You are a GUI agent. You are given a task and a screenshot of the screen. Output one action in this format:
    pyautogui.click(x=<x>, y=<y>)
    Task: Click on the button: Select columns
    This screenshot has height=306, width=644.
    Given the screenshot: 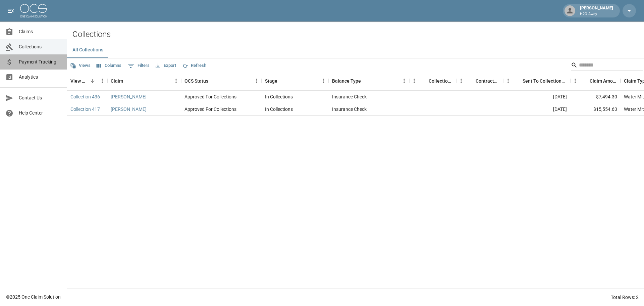 What is the action you would take?
    pyautogui.click(x=109, y=65)
    